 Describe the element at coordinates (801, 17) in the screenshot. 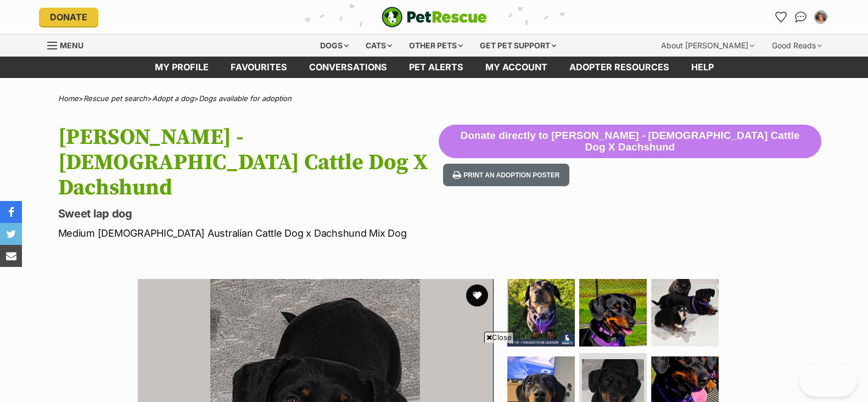

I see `a: Conversations` at that location.